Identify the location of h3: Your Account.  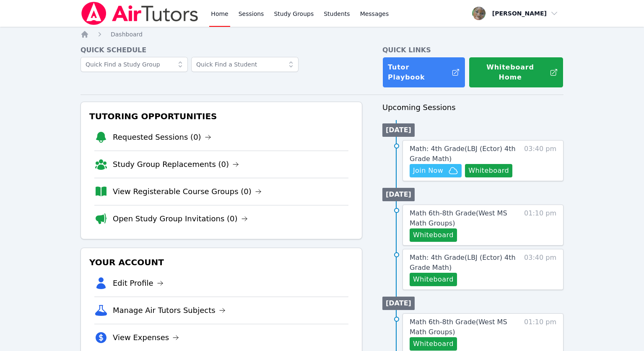
(221, 262).